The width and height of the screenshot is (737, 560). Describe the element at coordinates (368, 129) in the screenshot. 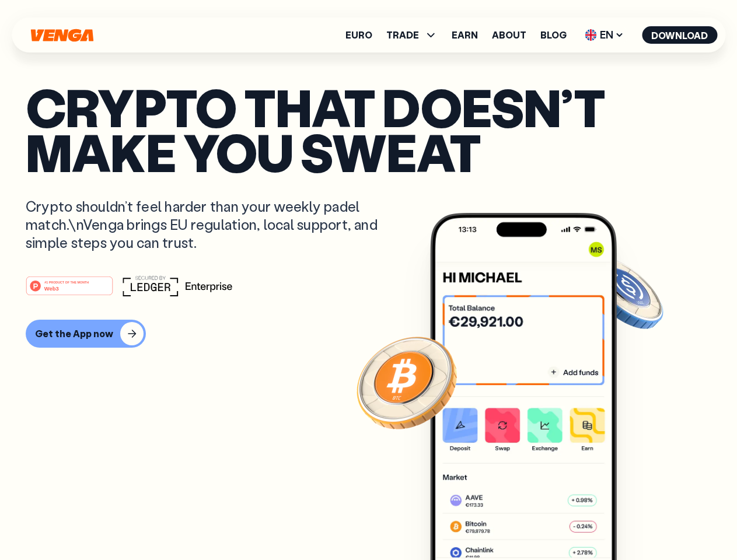

I see `p: Crypto that doesn’t make you sweat` at that location.